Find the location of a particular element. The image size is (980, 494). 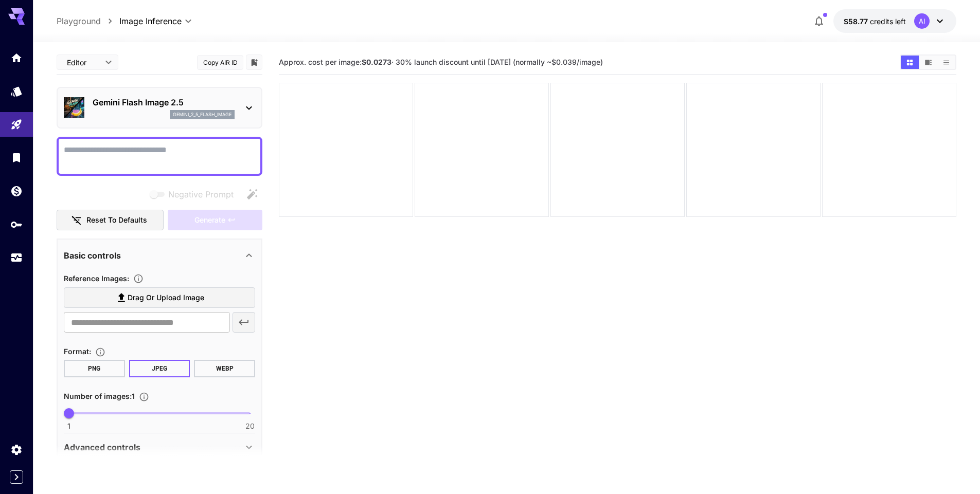

button: Reset to defaults is located at coordinates (110, 220).